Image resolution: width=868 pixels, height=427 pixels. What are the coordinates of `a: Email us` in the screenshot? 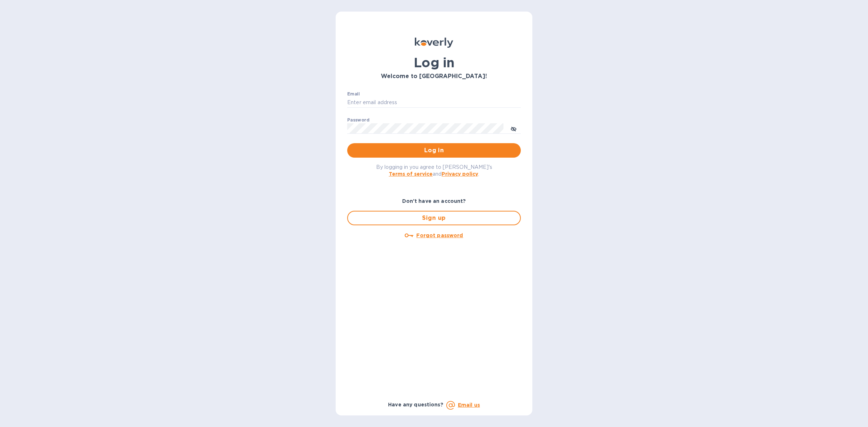 It's located at (469, 405).